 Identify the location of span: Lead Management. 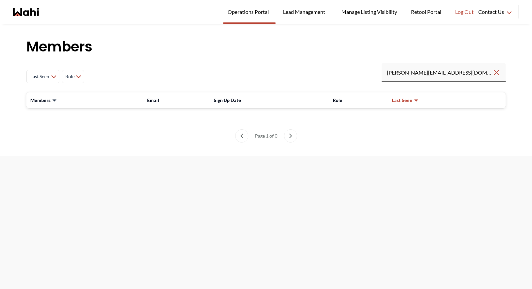
(305, 12).